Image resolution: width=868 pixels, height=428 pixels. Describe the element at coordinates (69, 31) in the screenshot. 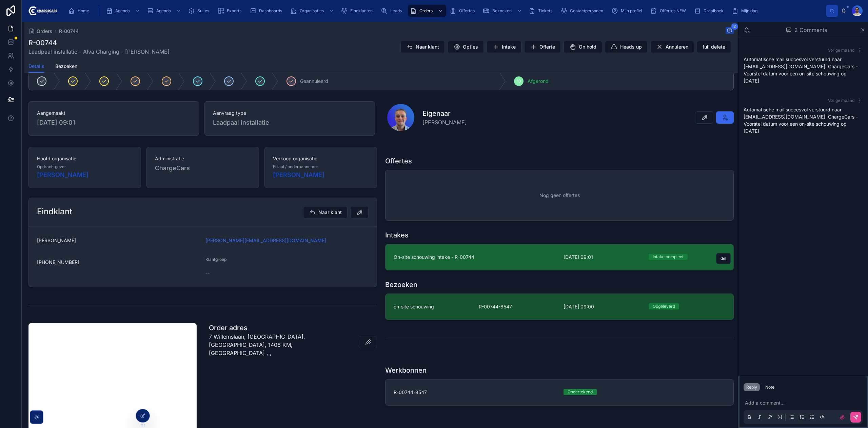

I see `span: R-00744` at that location.